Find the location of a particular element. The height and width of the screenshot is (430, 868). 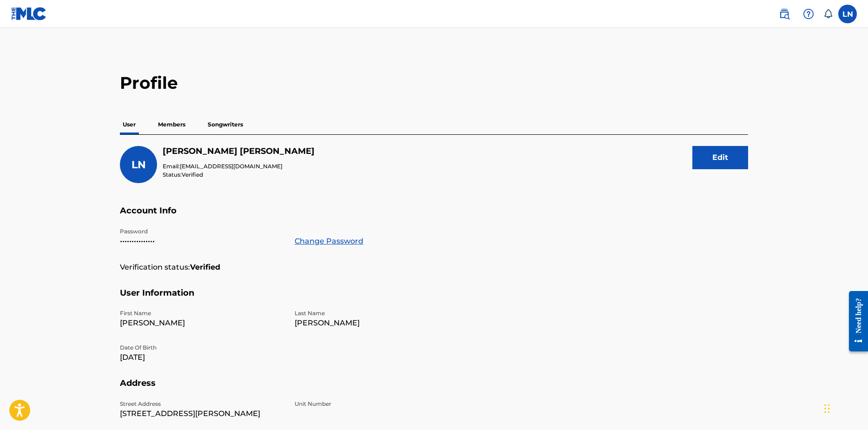

p: Unit Number is located at coordinates (376, 404).